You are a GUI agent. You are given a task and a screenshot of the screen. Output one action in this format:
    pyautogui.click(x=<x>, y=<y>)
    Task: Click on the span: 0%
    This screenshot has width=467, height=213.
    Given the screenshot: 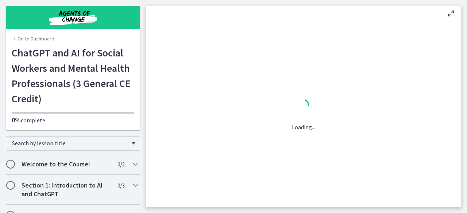 What is the action you would take?
    pyautogui.click(x=16, y=120)
    